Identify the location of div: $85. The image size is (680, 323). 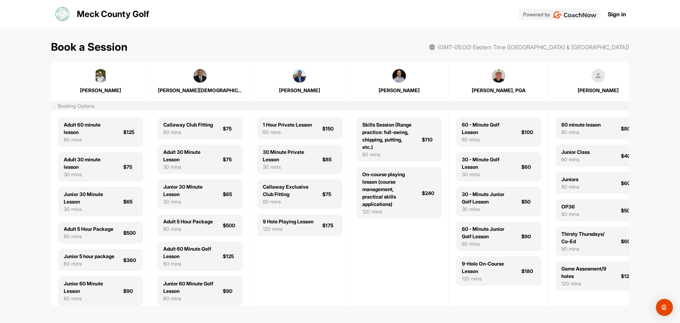
(329, 159).